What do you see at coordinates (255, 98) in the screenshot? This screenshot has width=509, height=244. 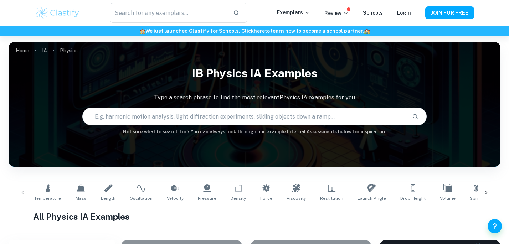 I see `p: Type a search phrase to find the most relevant Physics IA examples for you` at bounding box center [255, 98].